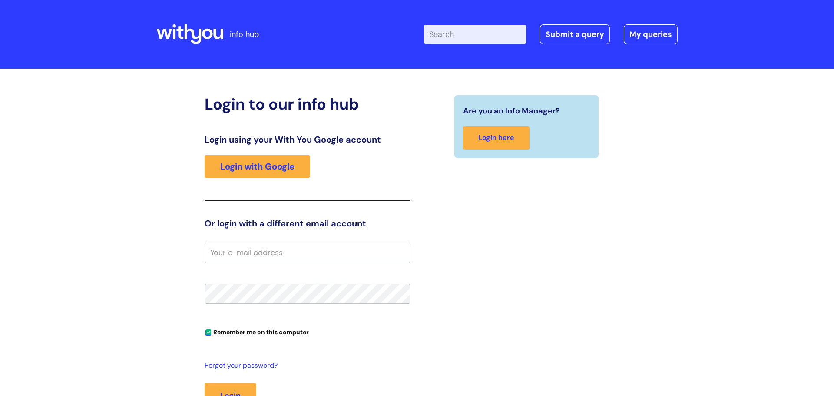 The width and height of the screenshot is (834, 396). What do you see at coordinates (208, 332) in the screenshot?
I see `input: Remember me on this computer` at bounding box center [208, 332].